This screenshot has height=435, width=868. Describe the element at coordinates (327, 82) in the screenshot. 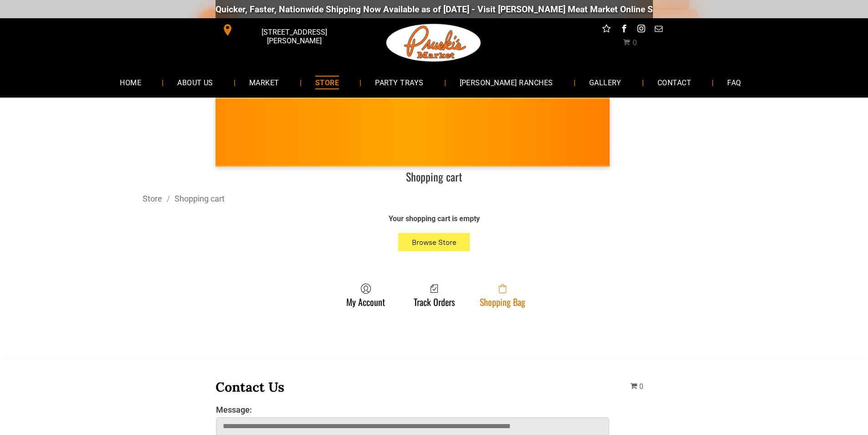

I see `a: STORE` at that location.